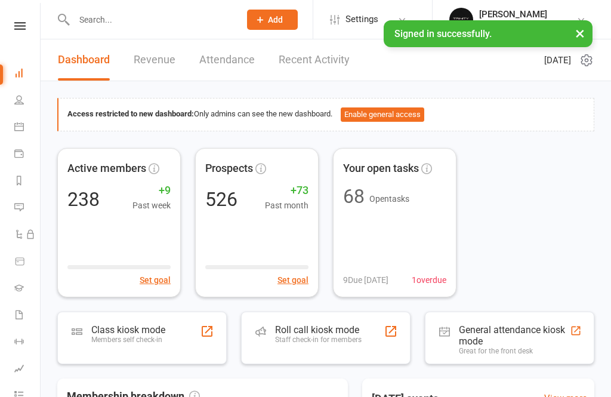 Image resolution: width=611 pixels, height=397 pixels. I want to click on a: Reports, so click(27, 181).